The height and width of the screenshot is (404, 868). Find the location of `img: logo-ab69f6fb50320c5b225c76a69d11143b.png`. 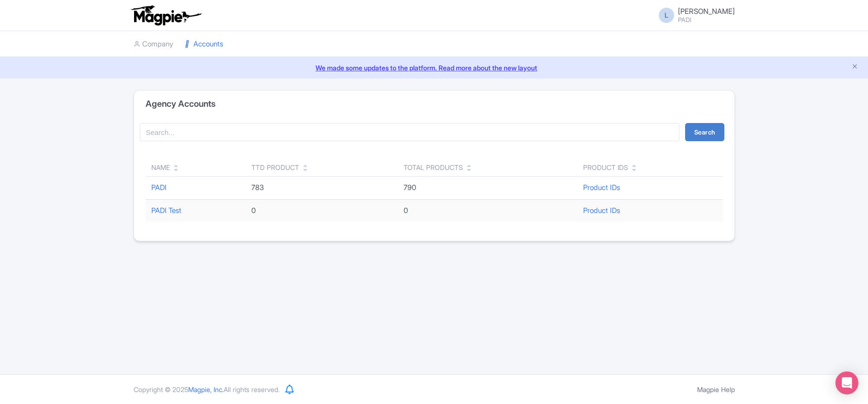

img: logo-ab69f6fb50320c5b225c76a69d11143b.png is located at coordinates (165, 15).